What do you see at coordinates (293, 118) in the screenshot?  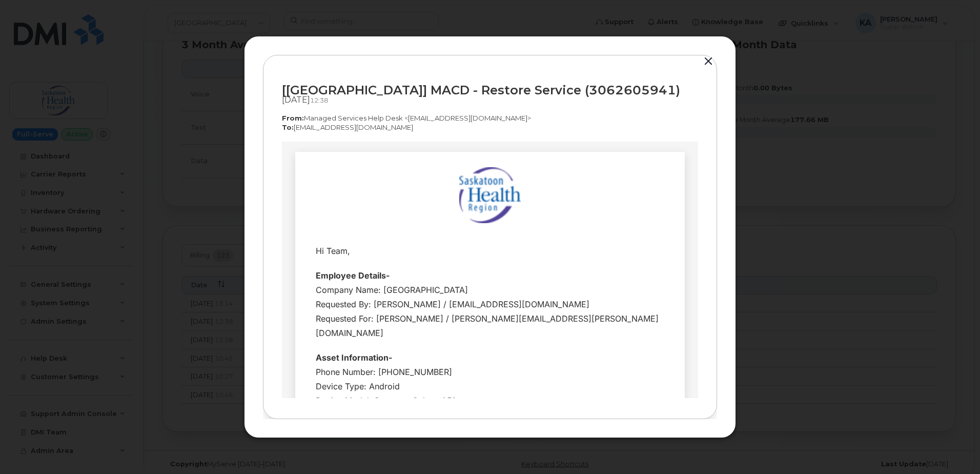 I see `strong: From:` at bounding box center [293, 118].